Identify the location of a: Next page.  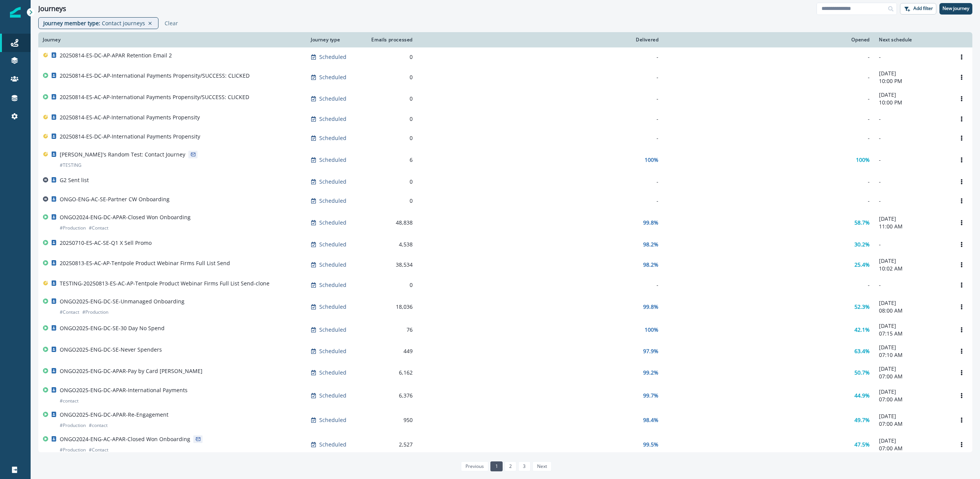
(542, 466).